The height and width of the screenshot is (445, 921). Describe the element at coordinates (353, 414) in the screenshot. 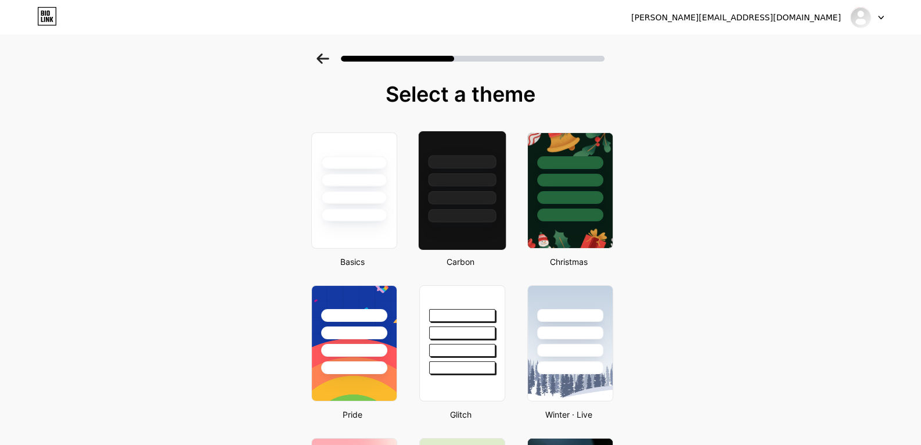

I see `div: Pride` at that location.